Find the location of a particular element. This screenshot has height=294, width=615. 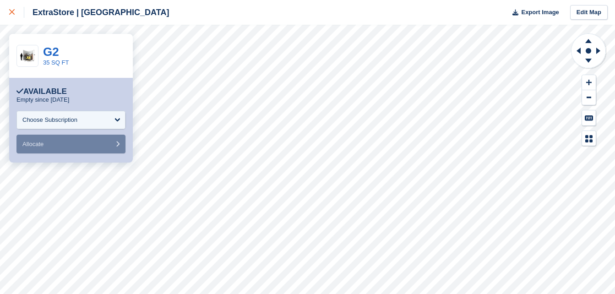

a: Edit Map is located at coordinates (589, 12).